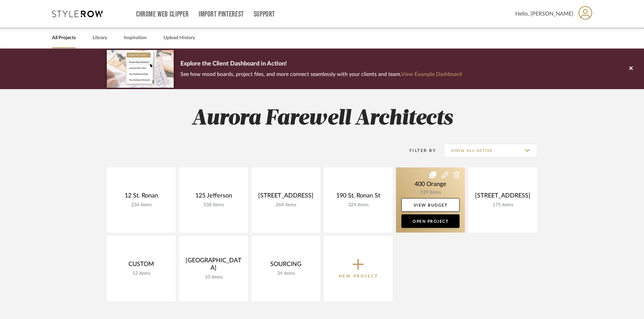 This screenshot has height=319, width=644. What do you see at coordinates (358, 205) in the screenshot?
I see `div: 324 items` at bounding box center [358, 205].